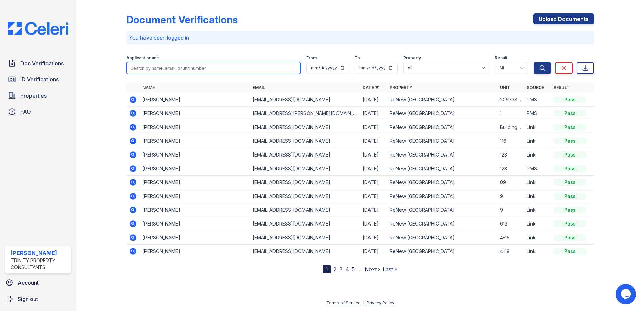  What do you see at coordinates (511, 141) in the screenshot?
I see `td: 116` at bounding box center [511, 141].